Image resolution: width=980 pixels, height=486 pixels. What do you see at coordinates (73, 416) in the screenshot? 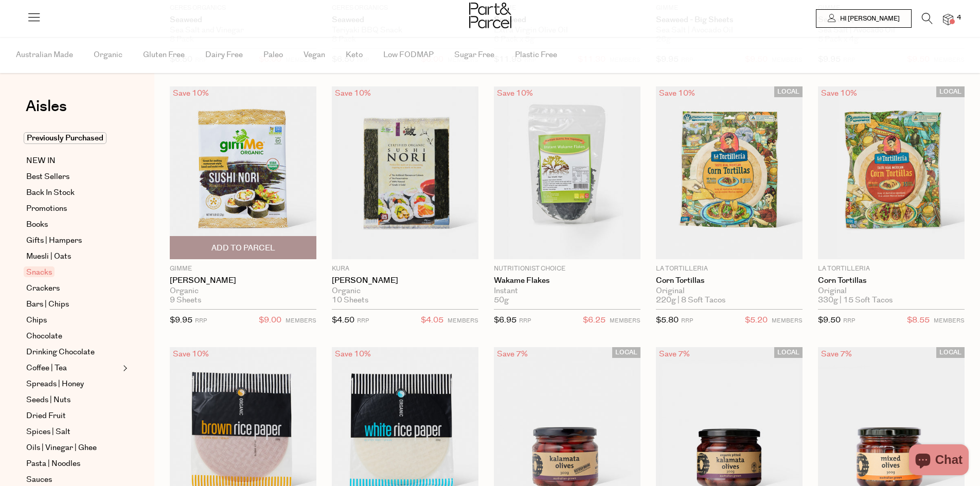
I see `a: Dried Fruit` at bounding box center [73, 416].